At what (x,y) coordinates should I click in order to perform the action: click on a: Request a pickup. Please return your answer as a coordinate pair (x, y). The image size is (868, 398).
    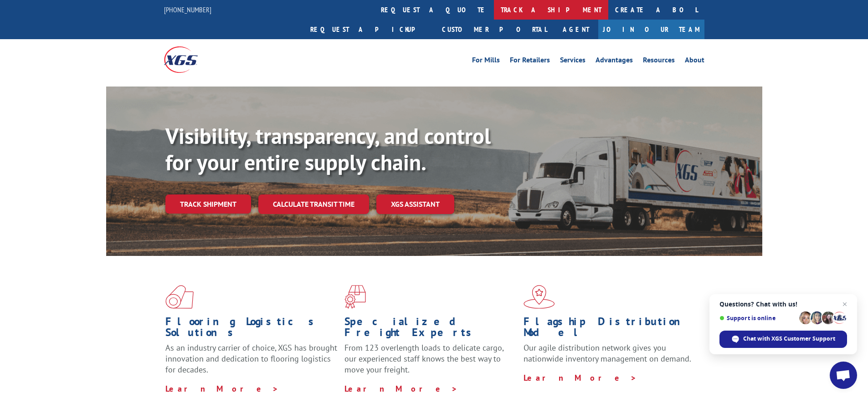
    Looking at the image, I should click on (369, 29).